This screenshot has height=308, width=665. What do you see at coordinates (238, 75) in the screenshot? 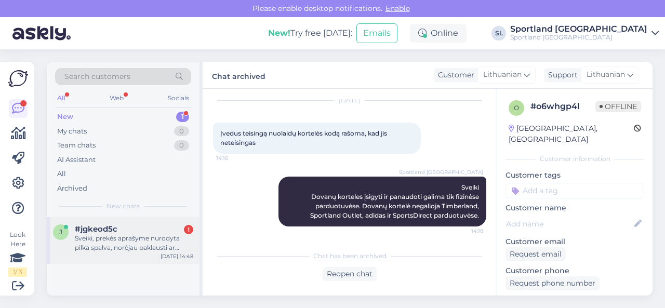
I see `label: Chat archived` at bounding box center [238, 75].